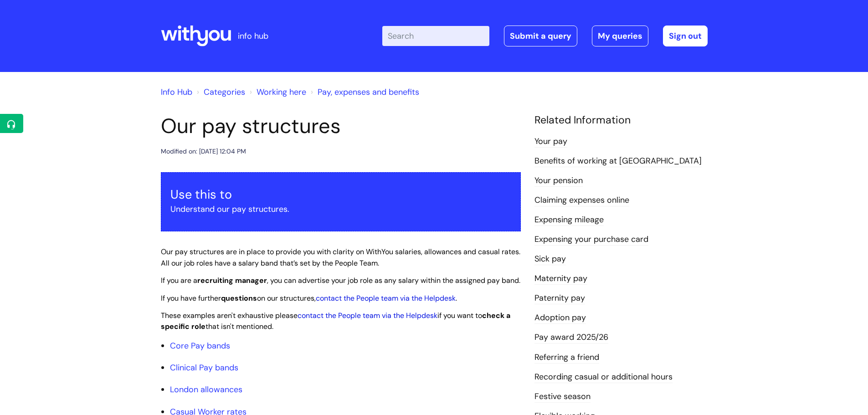 Image resolution: width=868 pixels, height=415 pixels. Describe the element at coordinates (335, 321) in the screenshot. I see `span: These examples aren't exhaustive please if you want to that isn't mentioned.` at that location.